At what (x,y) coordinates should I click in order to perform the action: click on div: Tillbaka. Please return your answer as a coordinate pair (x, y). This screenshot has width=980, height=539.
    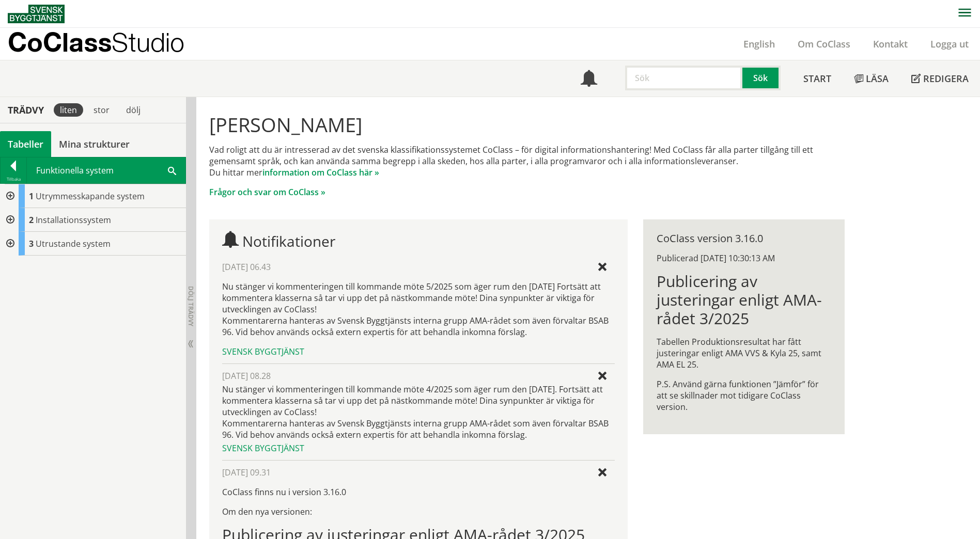
    Looking at the image, I should click on (13, 179).